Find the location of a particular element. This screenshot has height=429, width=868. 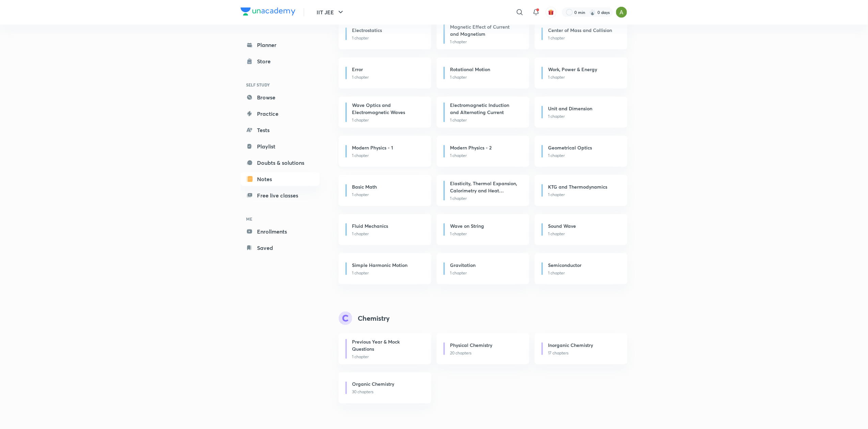

a: Notes is located at coordinates (280, 179).